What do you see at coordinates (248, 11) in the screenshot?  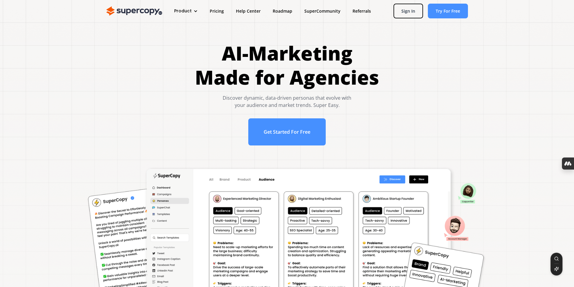 I see `a: Help Center` at bounding box center [248, 11].